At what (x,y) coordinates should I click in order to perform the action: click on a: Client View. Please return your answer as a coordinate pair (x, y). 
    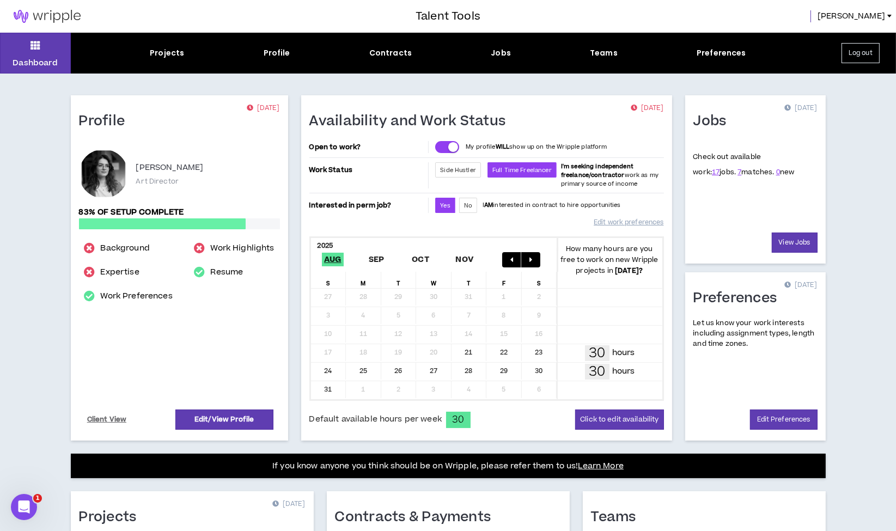
    Looking at the image, I should click on (107, 419).